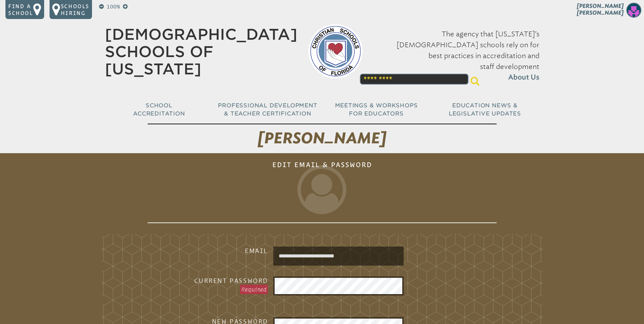  Describe the element at coordinates (376, 109) in the screenshot. I see `span: Meetings & Workshops for Educators` at that location.